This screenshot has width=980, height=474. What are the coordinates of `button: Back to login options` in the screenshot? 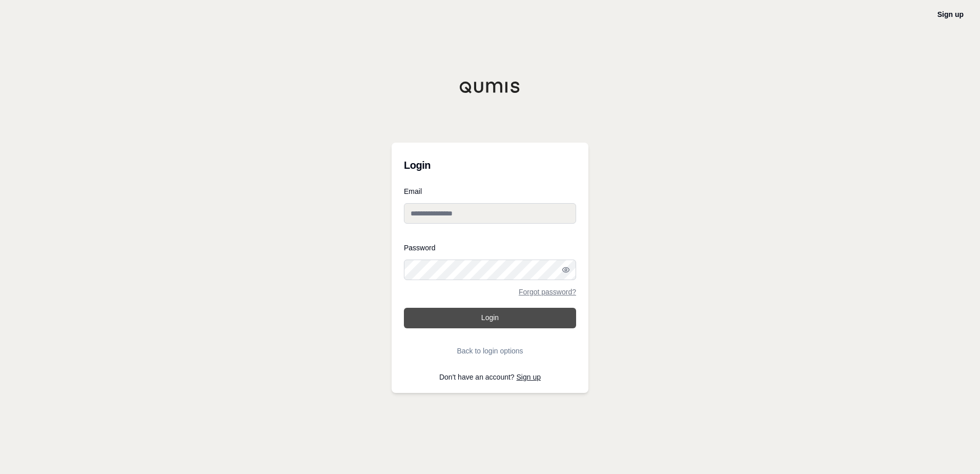 It's located at (490, 351).